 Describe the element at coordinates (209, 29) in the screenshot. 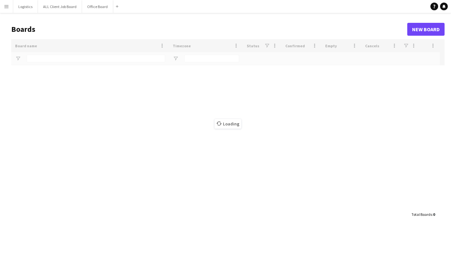

I see `h1: Boards` at that location.